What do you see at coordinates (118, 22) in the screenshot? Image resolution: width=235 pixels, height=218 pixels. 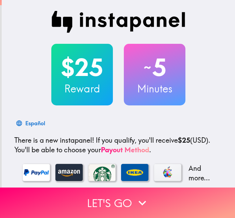 I see `img: Instapanel` at bounding box center [118, 22].